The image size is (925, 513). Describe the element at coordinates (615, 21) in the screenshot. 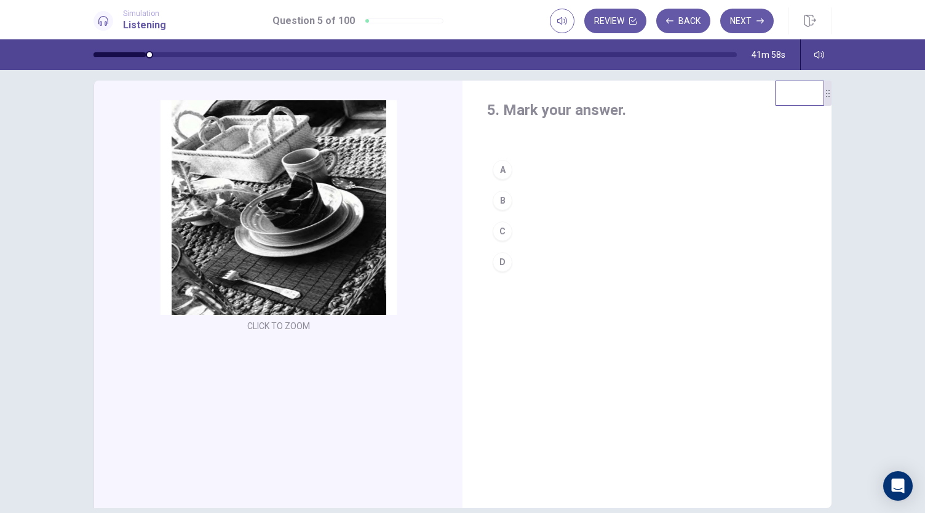

I see `button: Review` at that location.